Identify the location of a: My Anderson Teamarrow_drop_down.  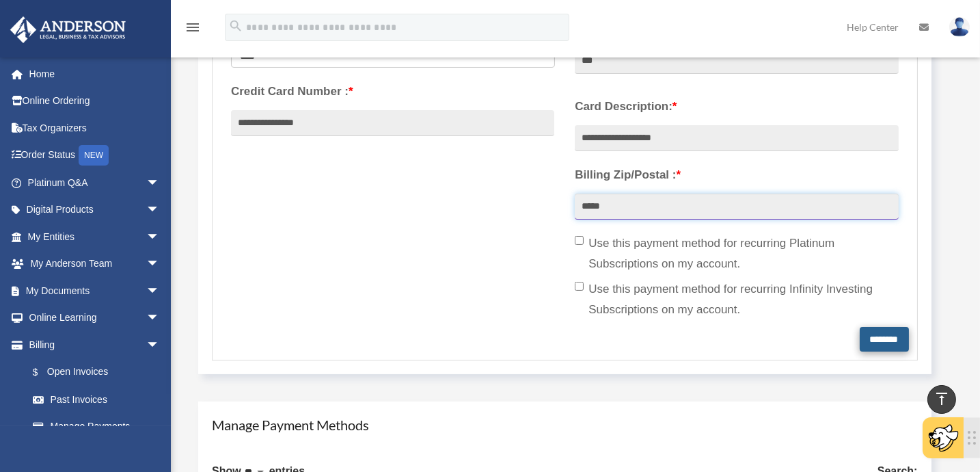
(95, 264).